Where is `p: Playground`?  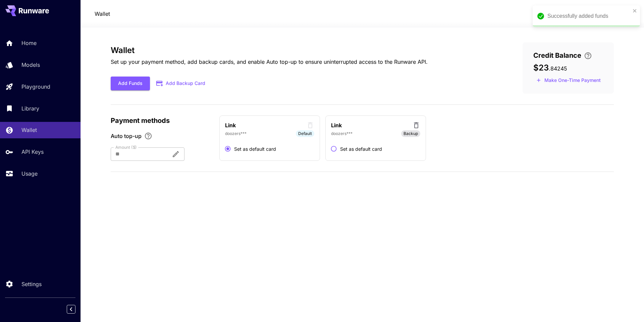
p: Playground is located at coordinates (36, 87).